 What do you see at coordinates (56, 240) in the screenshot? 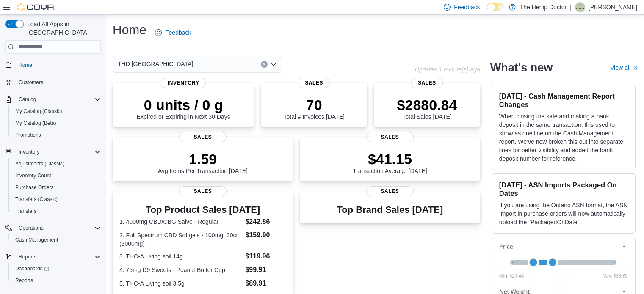
I see `button: Cash Management` at bounding box center [56, 240].